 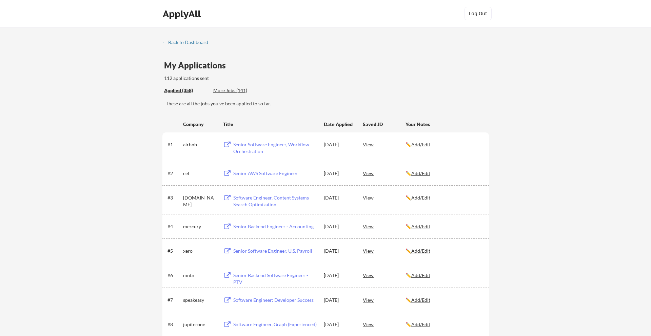 I want to click on div: Senior Backend Software Engineer - PTV, so click(x=275, y=279).